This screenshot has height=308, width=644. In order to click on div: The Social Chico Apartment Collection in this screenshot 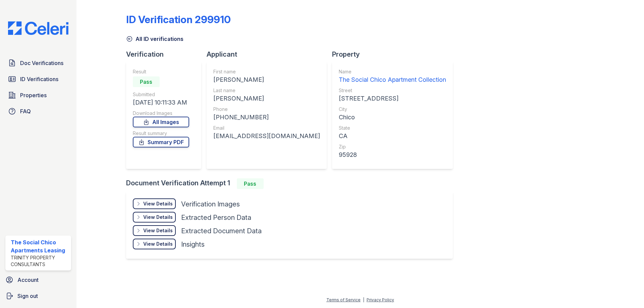, I will do `click(393, 80)`.